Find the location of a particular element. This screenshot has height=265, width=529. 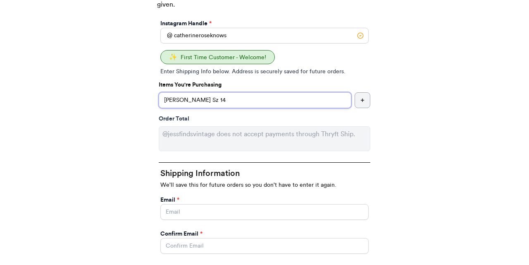

label: Instagram Handle is located at coordinates (186, 24).